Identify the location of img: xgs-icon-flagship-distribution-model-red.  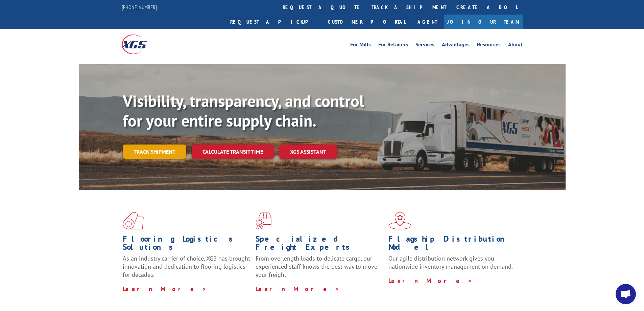
(400, 221).